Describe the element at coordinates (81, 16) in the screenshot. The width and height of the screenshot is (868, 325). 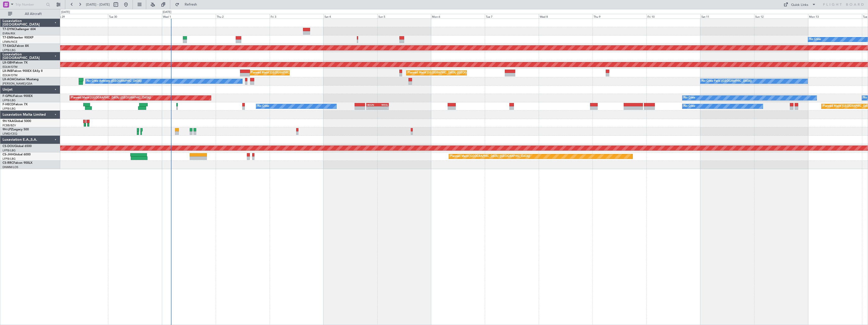
I see `div: Mon 29` at that location.